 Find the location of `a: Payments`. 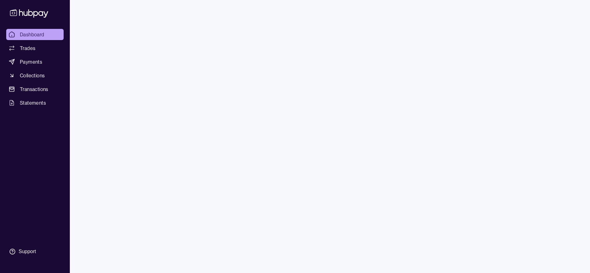

a: Payments is located at coordinates (35, 62).